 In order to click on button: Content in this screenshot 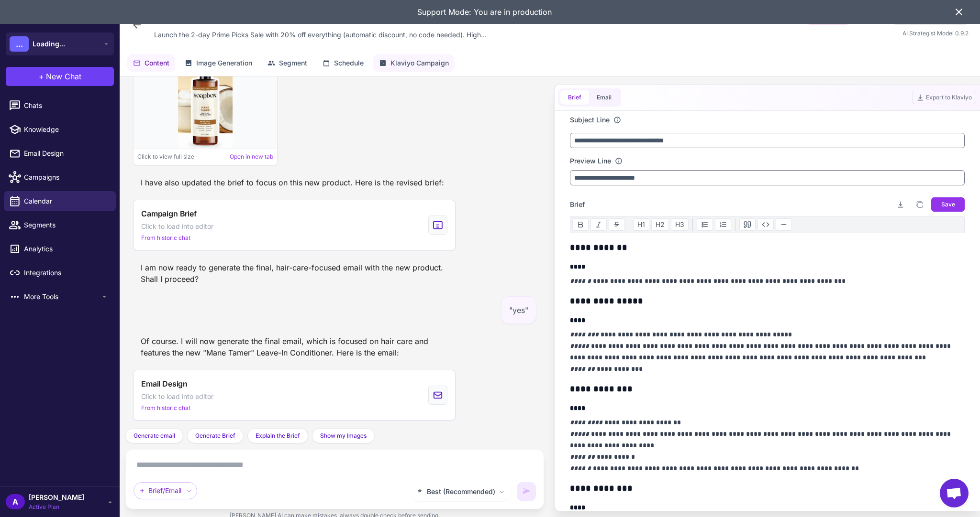, I will do `click(151, 63)`.